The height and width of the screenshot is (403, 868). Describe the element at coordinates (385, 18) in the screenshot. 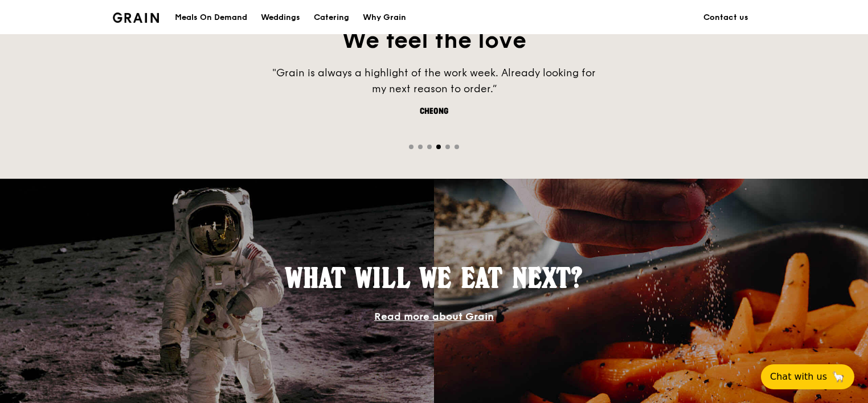

I see `div: Why Grain` at that location.